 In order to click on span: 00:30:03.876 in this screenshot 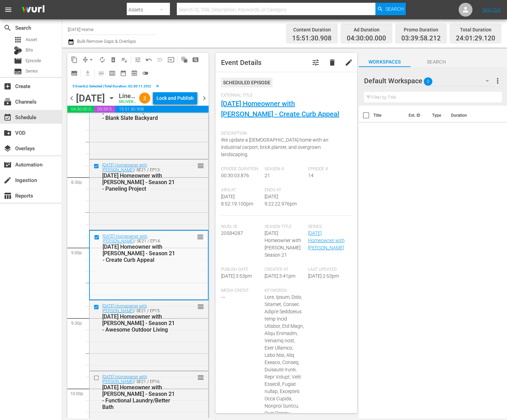, I will do `click(235, 175)`.